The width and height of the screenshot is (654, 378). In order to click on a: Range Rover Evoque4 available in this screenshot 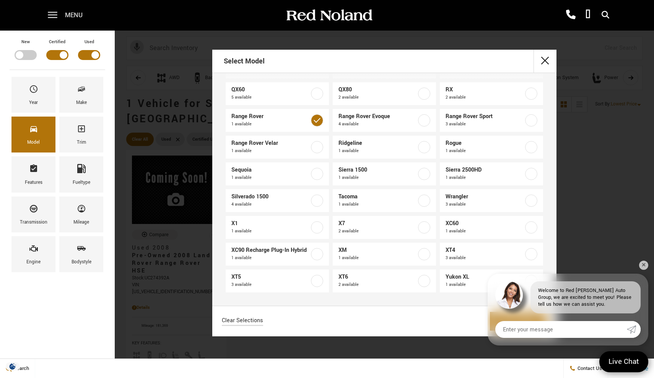, I will do `click(384, 121)`.